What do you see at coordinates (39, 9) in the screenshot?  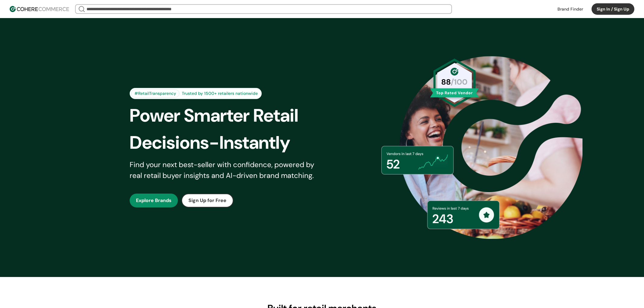 I see `img: Cohere Logo` at bounding box center [39, 9].